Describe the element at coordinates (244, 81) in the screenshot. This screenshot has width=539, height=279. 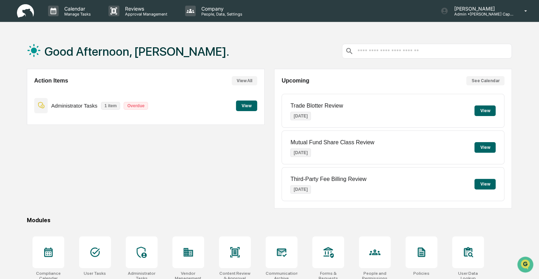
I see `a: View All` at that location.